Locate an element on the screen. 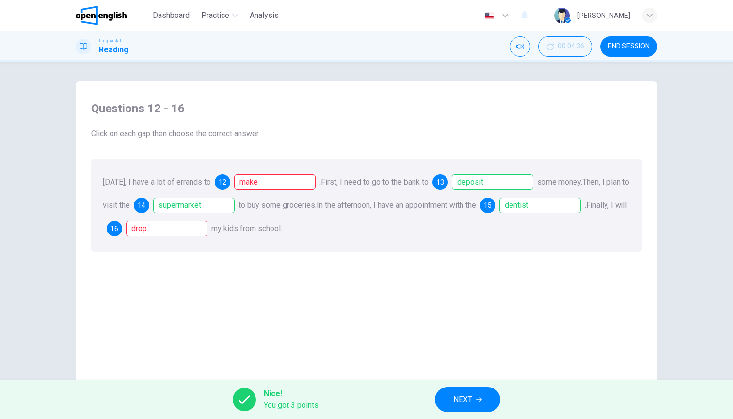  button: 00:04:36 is located at coordinates (565, 47).